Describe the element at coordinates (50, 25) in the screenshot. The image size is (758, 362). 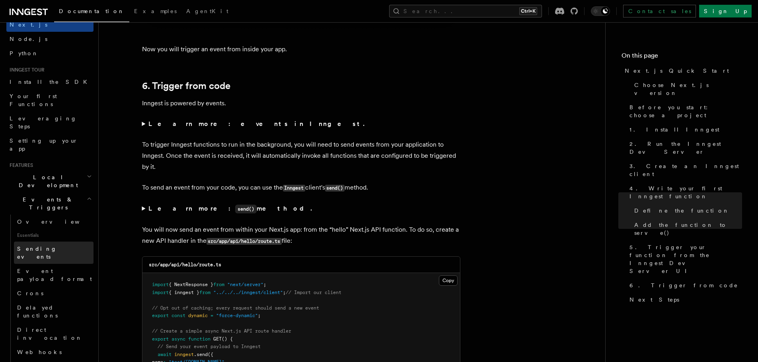
I see `a: Next.js` at that location.